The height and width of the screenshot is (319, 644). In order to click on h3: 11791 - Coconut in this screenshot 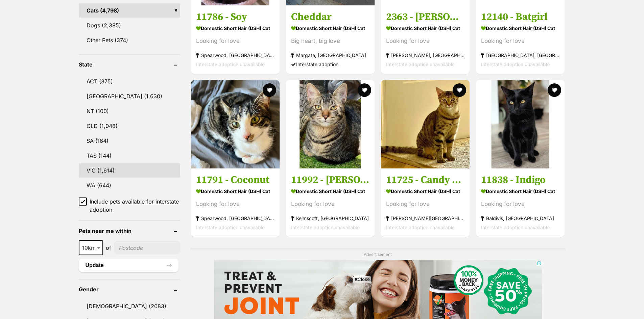, I will do `click(235, 180)`.